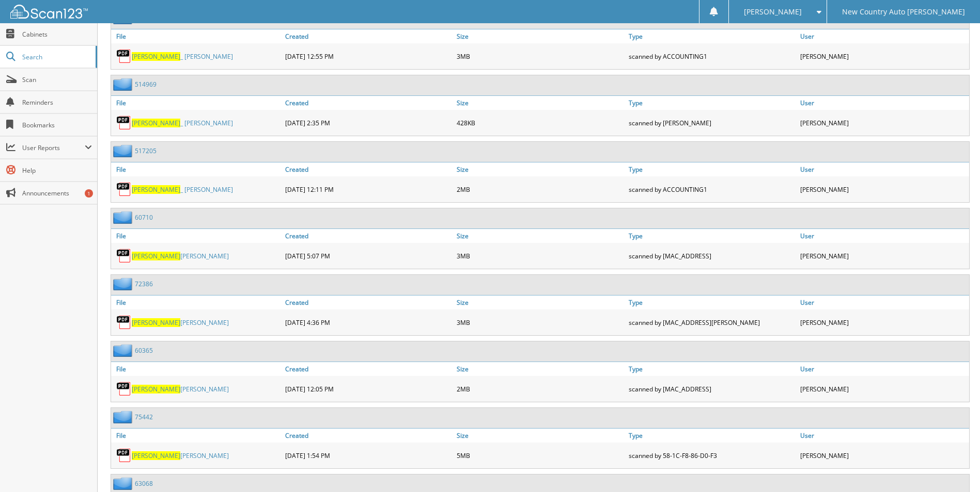 Image resolution: width=980 pixels, height=492 pixels. What do you see at coordinates (57, 193) in the screenshot?
I see `span: Announcements` at bounding box center [57, 193].